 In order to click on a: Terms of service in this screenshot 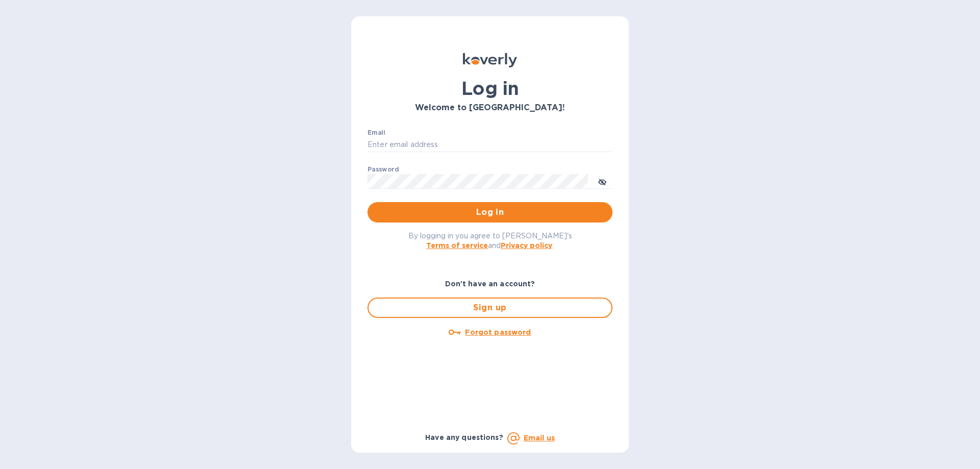, I will do `click(457, 246)`.